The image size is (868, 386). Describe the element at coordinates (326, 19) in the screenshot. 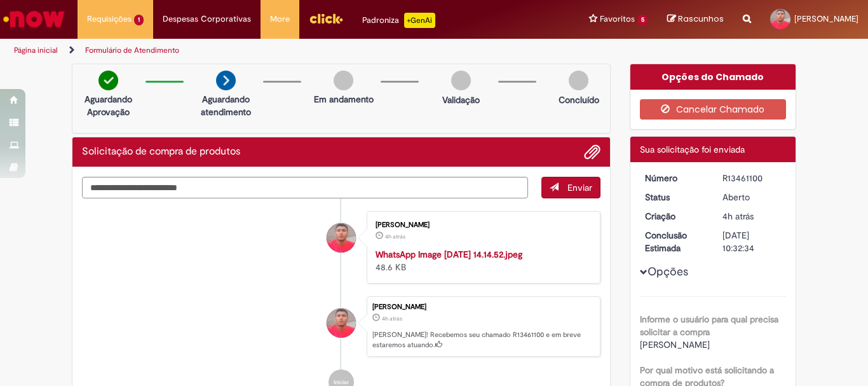

I see `img: click_logo_yellow_360x200.png` at that location.